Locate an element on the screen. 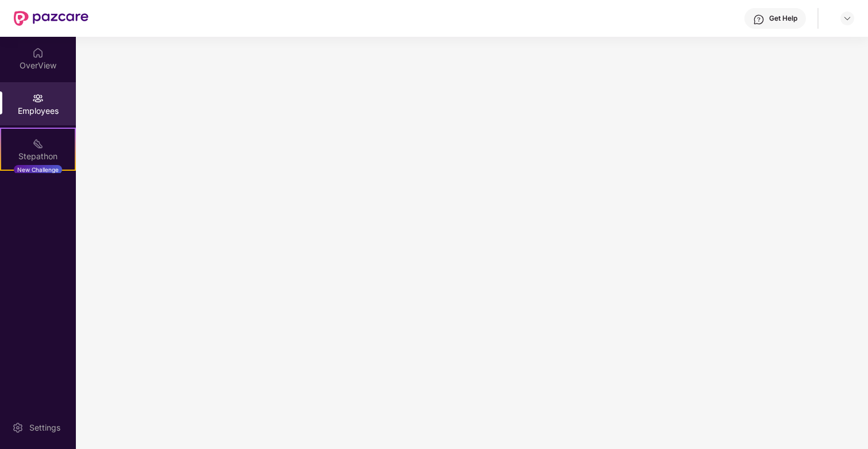  img: svg+xml;base64,PHN2ZyBpZD0iSGVscC0zMngzMiIgeG1sbnM9Imh0dHA6Ly93d3cudzMub3JnLzIwMDAvc3ZnIiB3aWR0aD... is located at coordinates (759, 19).